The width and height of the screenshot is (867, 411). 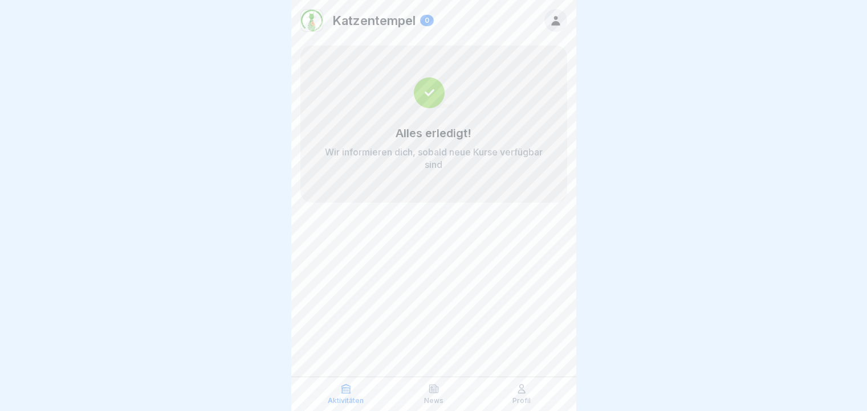 I want to click on p: Wir informieren dich, sobald neue Kurse verfügbar sind, so click(x=434, y=158).